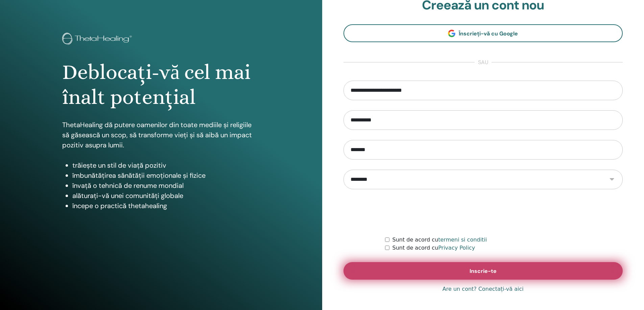  What do you see at coordinates (483, 271) in the screenshot?
I see `button: Inscrie-te` at bounding box center [483, 271].